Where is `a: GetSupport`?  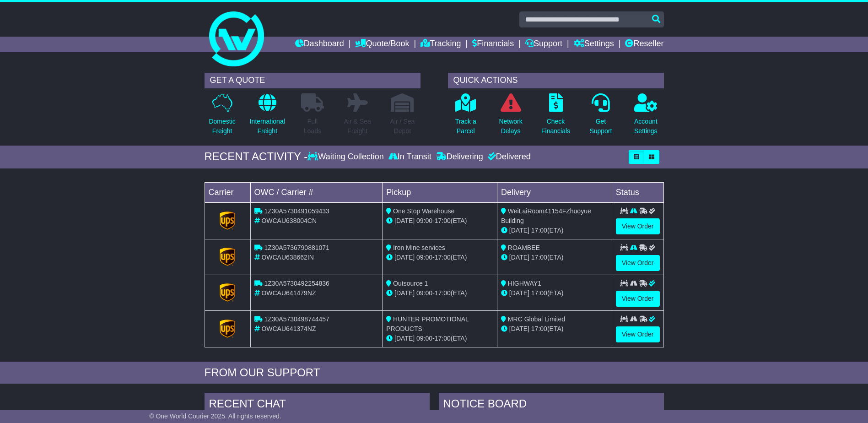 a: GetSupport is located at coordinates (600, 117).